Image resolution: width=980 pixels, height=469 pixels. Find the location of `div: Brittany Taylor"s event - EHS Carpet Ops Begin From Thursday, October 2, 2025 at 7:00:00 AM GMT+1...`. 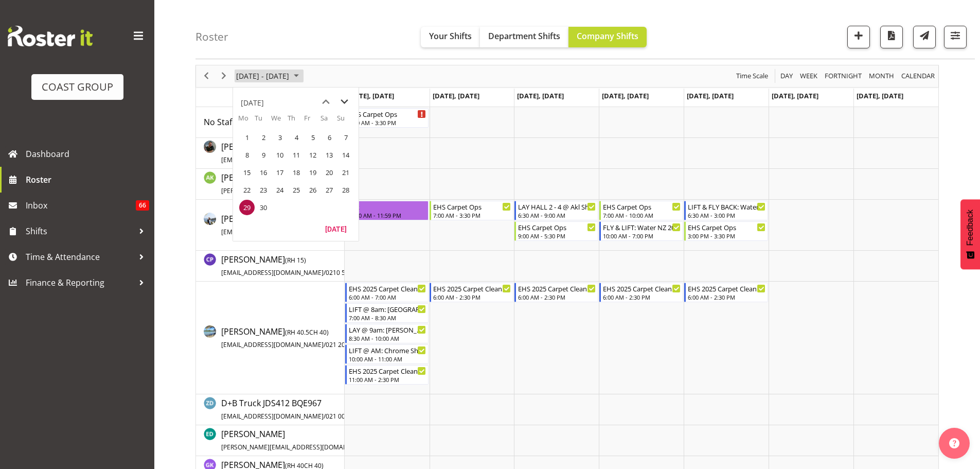

div: Brittany Taylor"s event - EHS Carpet Ops Begin From Thursday, October 2, 2025 at 7:00:00 AM GMT+1... is located at coordinates (641, 211).